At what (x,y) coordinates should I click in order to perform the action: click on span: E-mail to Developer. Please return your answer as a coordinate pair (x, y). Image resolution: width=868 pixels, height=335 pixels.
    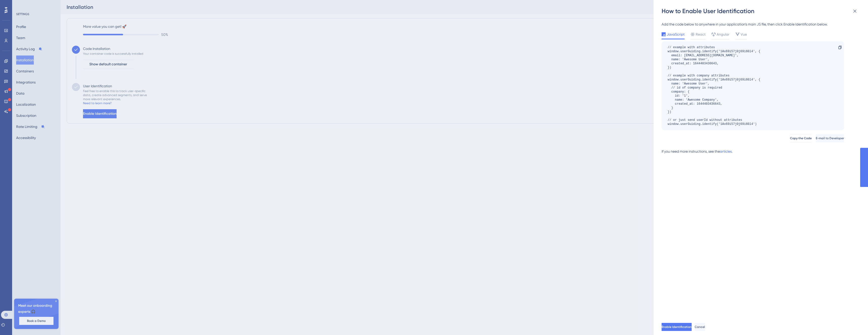
    Looking at the image, I should click on (830, 139).